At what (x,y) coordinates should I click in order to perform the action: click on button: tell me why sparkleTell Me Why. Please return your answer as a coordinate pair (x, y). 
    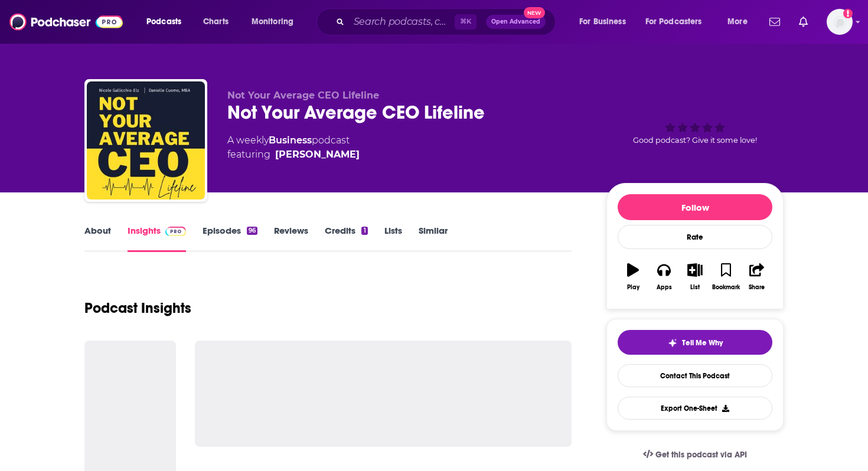
    Looking at the image, I should click on (695, 343).